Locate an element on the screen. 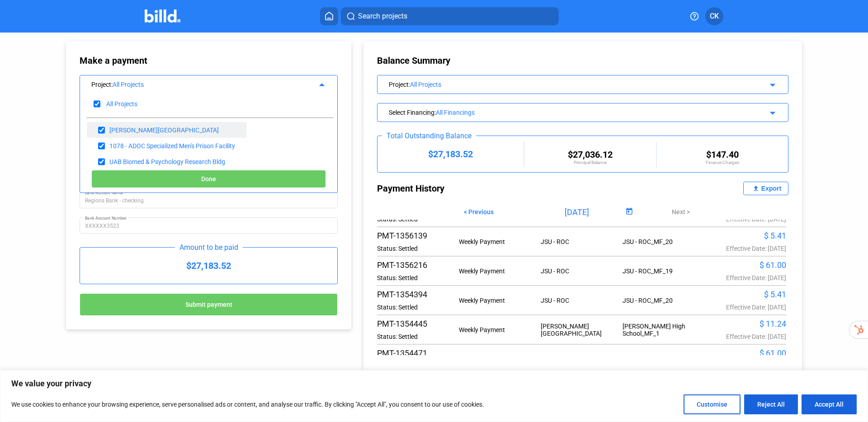  div: All Financings is located at coordinates (587, 113).